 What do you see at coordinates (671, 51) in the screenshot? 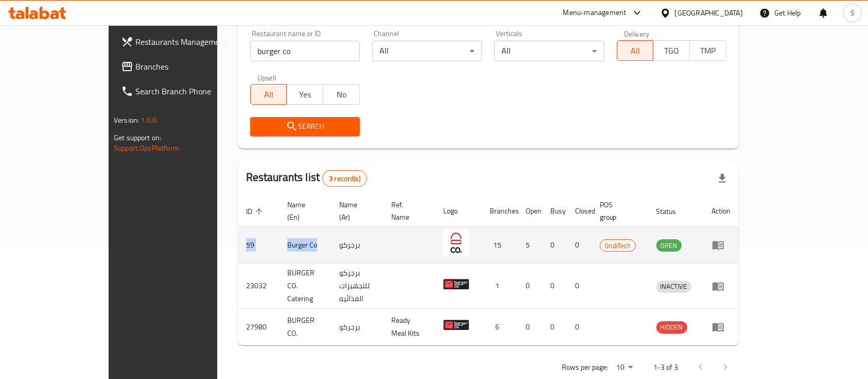
I see `span: TGO` at bounding box center [671, 51].